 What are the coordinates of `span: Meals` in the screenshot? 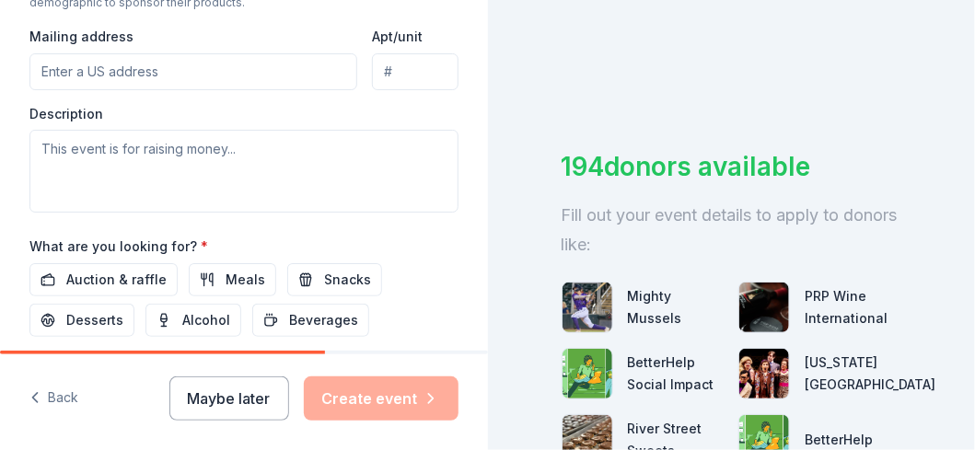 It's located at (245, 280).